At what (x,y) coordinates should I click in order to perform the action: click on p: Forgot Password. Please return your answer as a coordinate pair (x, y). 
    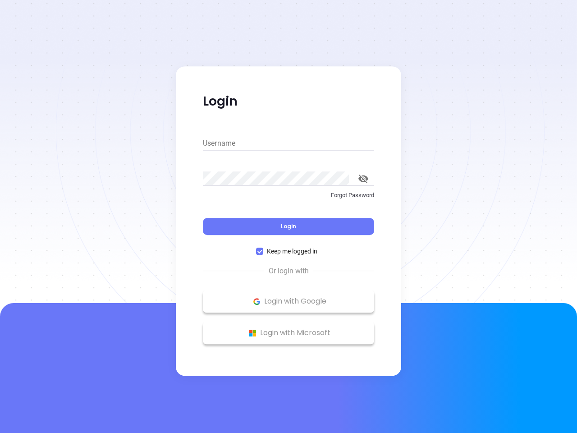
    Looking at the image, I should click on (289, 195).